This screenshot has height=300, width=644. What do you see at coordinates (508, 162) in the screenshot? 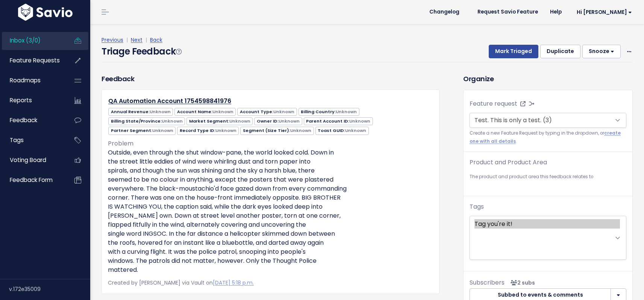
I see `label: Product and Product Area` at bounding box center [508, 162].